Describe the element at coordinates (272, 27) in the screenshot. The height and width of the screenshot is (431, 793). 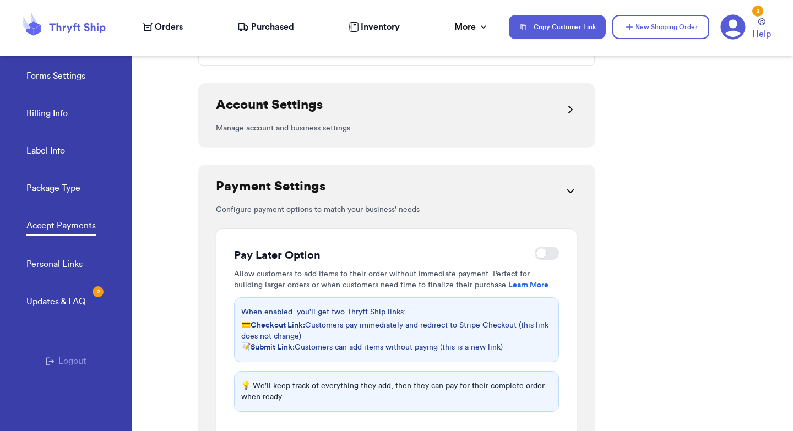
I see `span: Purchased` at that location.